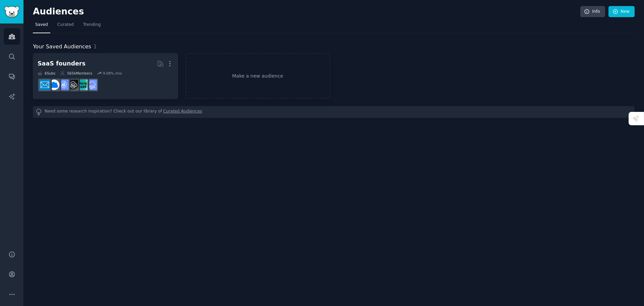  Describe the element at coordinates (46, 73) in the screenshot. I see `div: 6 Sub s` at that location.